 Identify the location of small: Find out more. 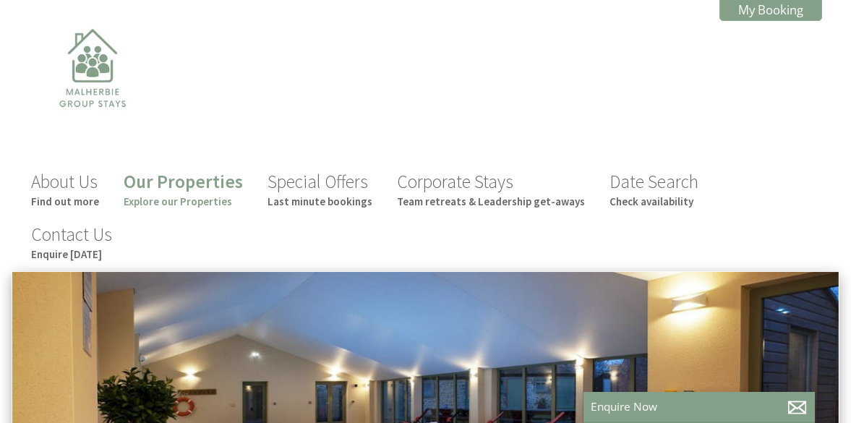
(65, 201).